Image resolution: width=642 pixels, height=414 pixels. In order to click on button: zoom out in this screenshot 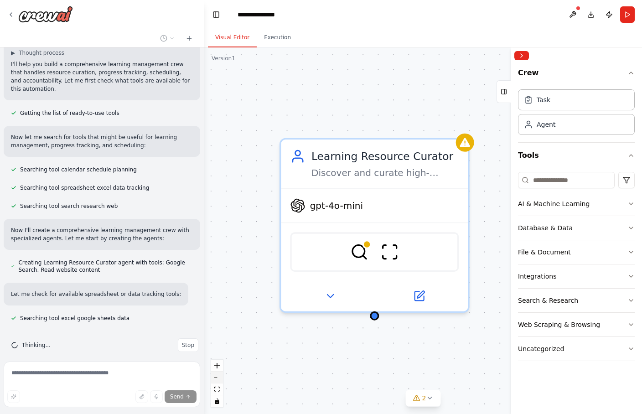, I will do `click(217, 377)`.